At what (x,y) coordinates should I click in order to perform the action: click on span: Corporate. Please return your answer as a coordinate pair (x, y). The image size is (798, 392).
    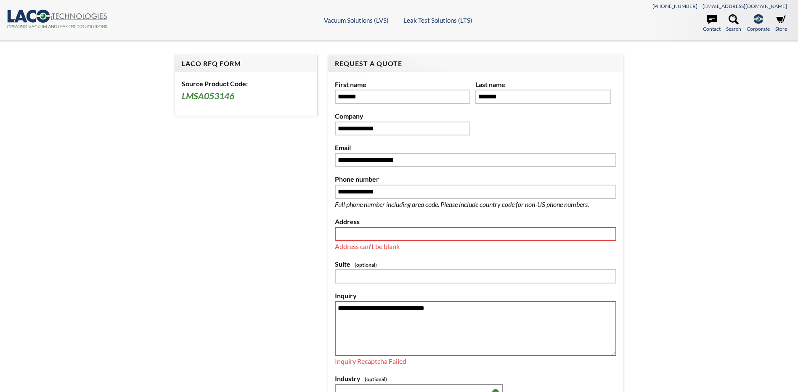
    Looking at the image, I should click on (758, 29).